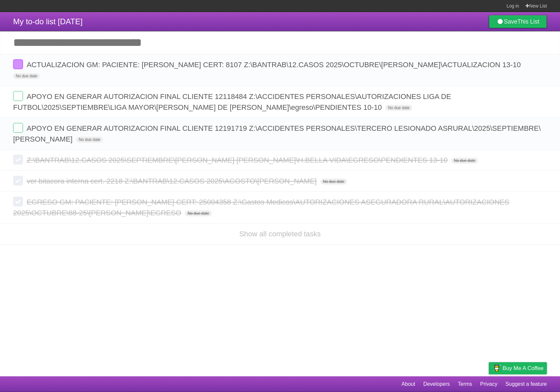 The image size is (560, 392). What do you see at coordinates (465, 384) in the screenshot?
I see `a: Terms` at bounding box center [465, 384].